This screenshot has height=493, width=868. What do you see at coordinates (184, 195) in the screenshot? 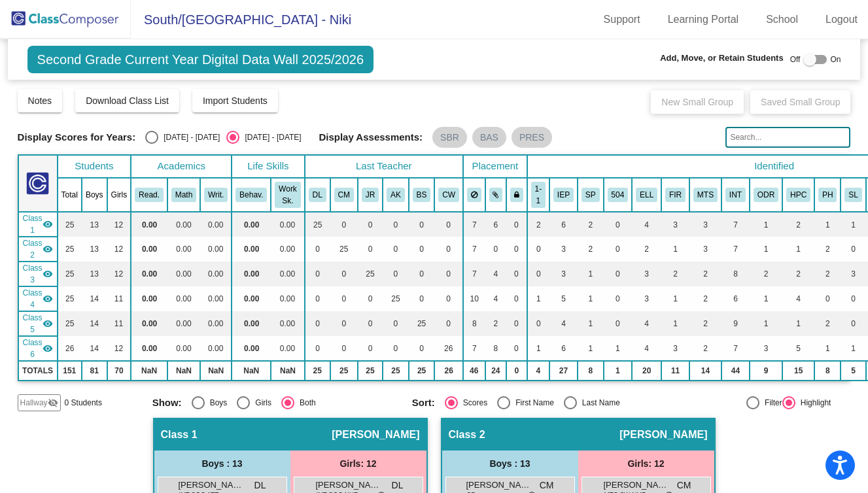
I see `button: Math` at bounding box center [184, 195].